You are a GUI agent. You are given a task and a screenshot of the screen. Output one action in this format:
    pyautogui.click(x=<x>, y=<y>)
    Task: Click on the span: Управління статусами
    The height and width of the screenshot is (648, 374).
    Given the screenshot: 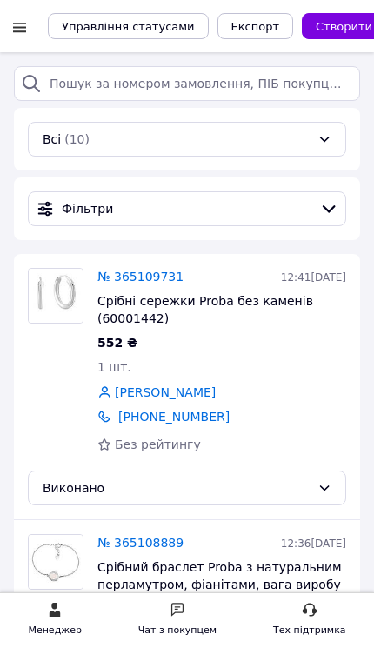 What is the action you would take?
    pyautogui.click(x=128, y=26)
    